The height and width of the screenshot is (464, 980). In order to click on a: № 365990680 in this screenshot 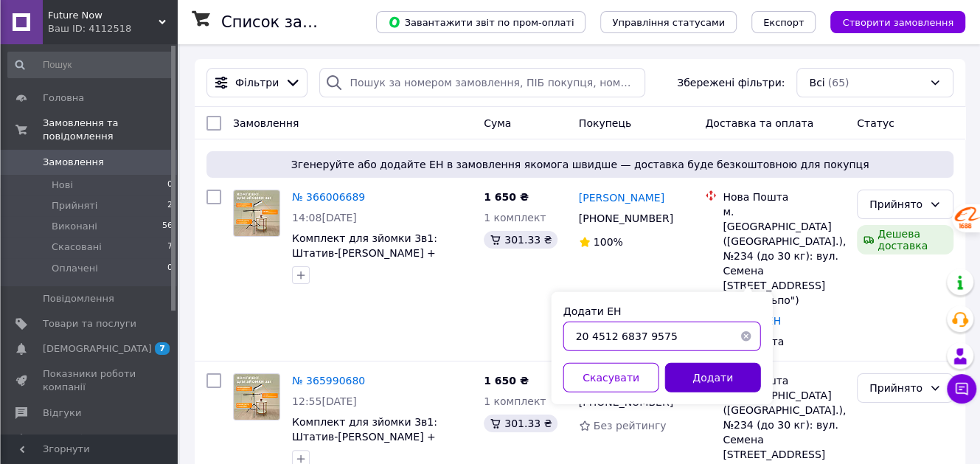, I will do `click(328, 381)`.